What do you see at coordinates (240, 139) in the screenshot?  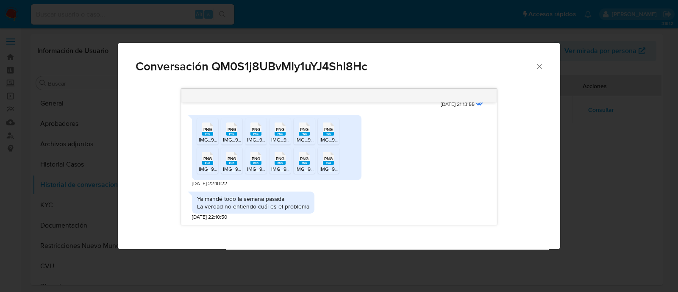 I see `span: IMG_9236.png` at bounding box center [240, 139].